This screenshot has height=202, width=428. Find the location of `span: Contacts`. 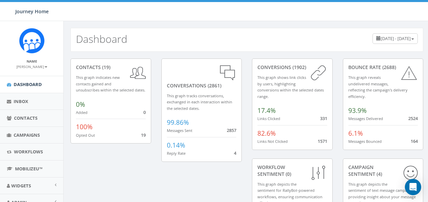

span: Contacts is located at coordinates (26, 118).